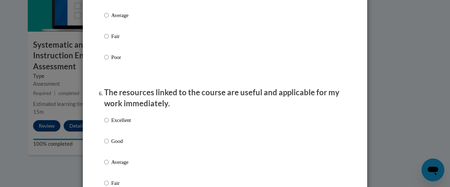 This screenshot has width=450, height=187. What do you see at coordinates (121, 120) in the screenshot?
I see `p: Excellent` at bounding box center [121, 120].